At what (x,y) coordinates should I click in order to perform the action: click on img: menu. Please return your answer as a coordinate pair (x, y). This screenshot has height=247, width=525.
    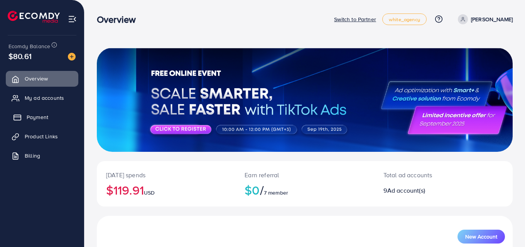
    Looking at the image, I should click on (72, 19).